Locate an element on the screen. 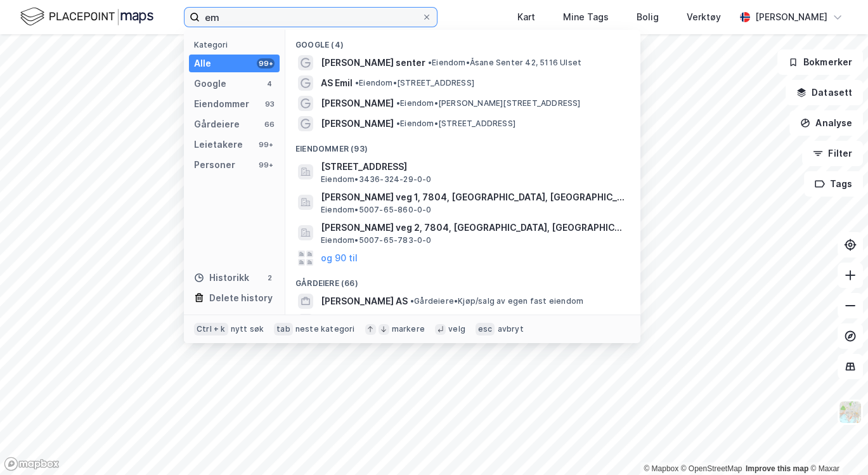 This screenshot has height=475, width=868. div: tab is located at coordinates (284, 329).